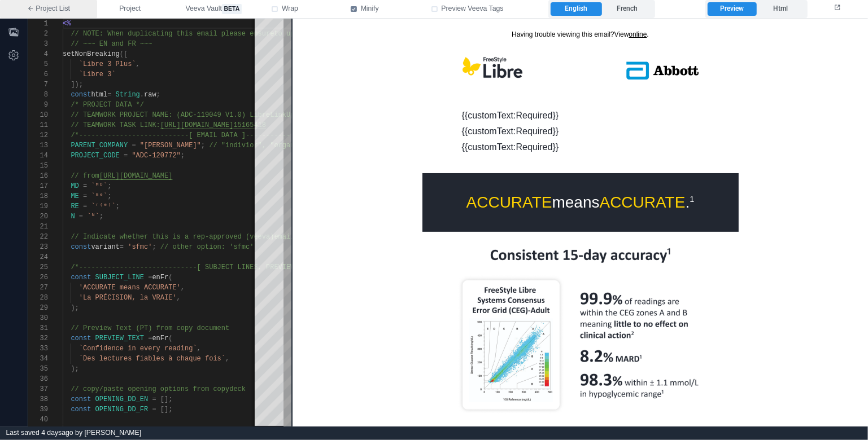  I want to click on label: Preview, so click(732, 9).